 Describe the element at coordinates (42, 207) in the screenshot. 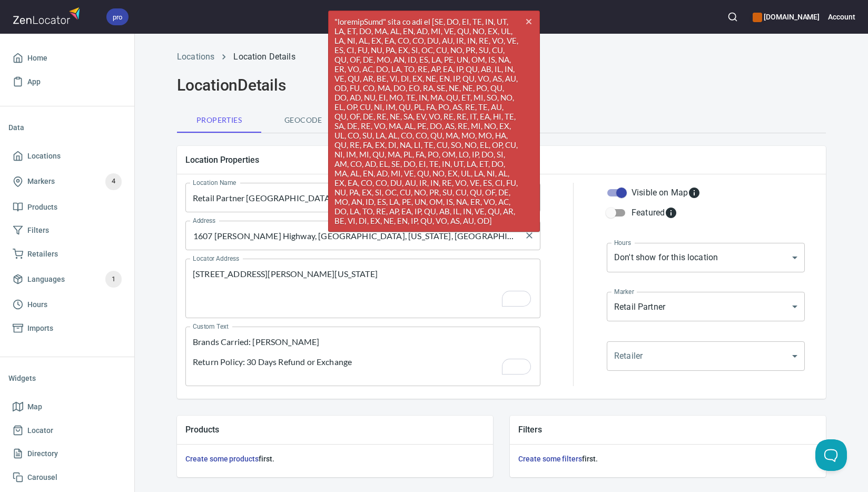

I see `span: Products` at that location.